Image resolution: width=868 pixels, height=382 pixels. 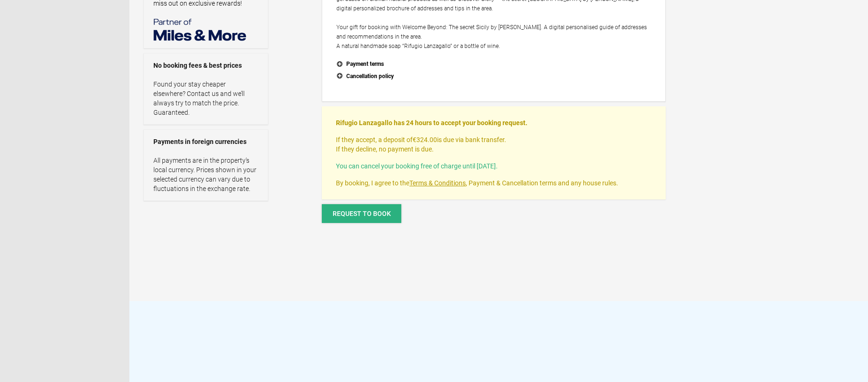 What do you see at coordinates (206, 98) in the screenshot?
I see `p: Found your stay cheaper elsewhere? Contact us and we’ll always try to match the price. Guaranteed.` at bounding box center [206, 98].